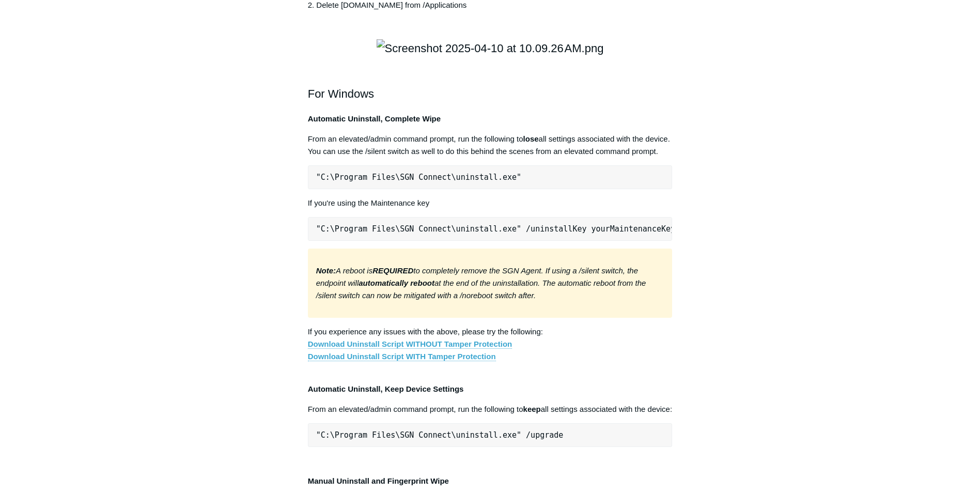  Describe the element at coordinates (393, 270) in the screenshot. I see `strong: REQUIRED` at that location.